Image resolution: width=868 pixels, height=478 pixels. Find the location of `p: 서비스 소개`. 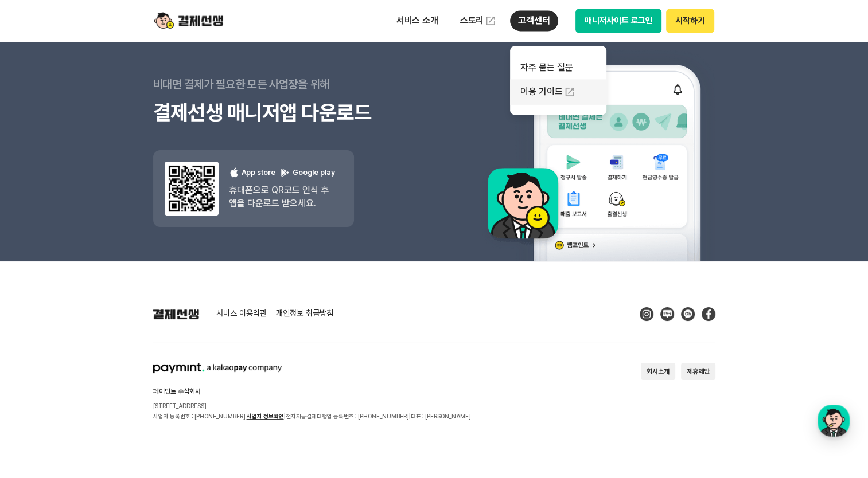

p: 서비스 소개 is located at coordinates (417, 21).